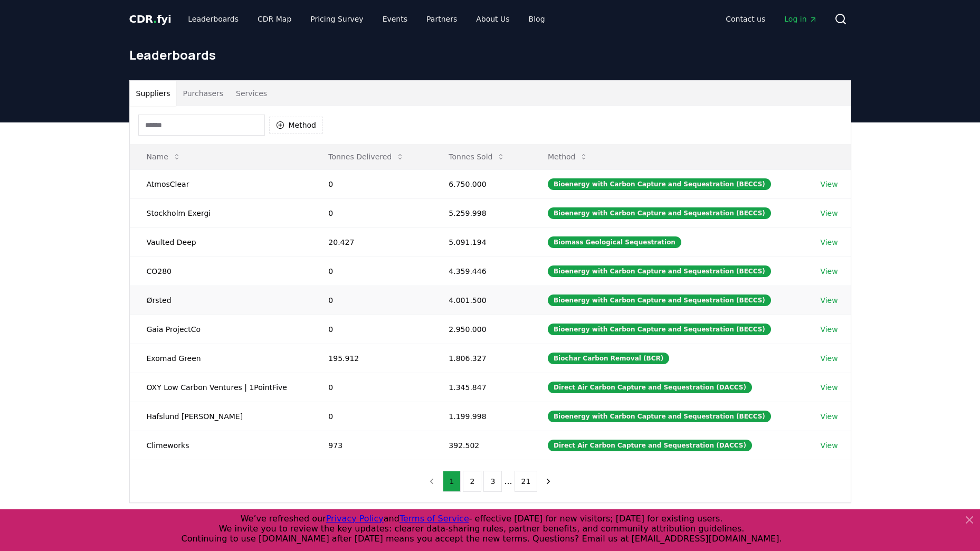 Image resolution: width=980 pixels, height=551 pixels. What do you see at coordinates (536, 20) in the screenshot?
I see `a: Blog` at bounding box center [536, 20].